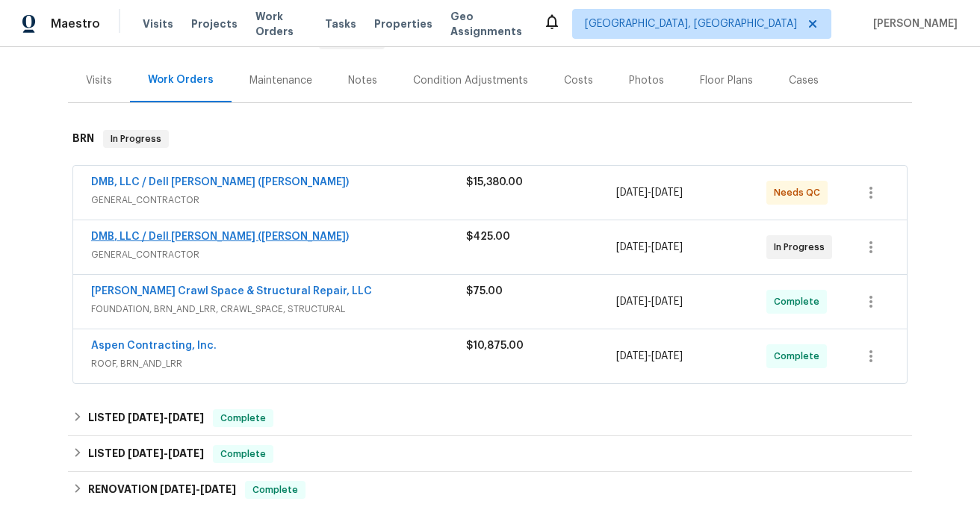 The image size is (980, 525). I want to click on div: Maintenance, so click(281, 81).